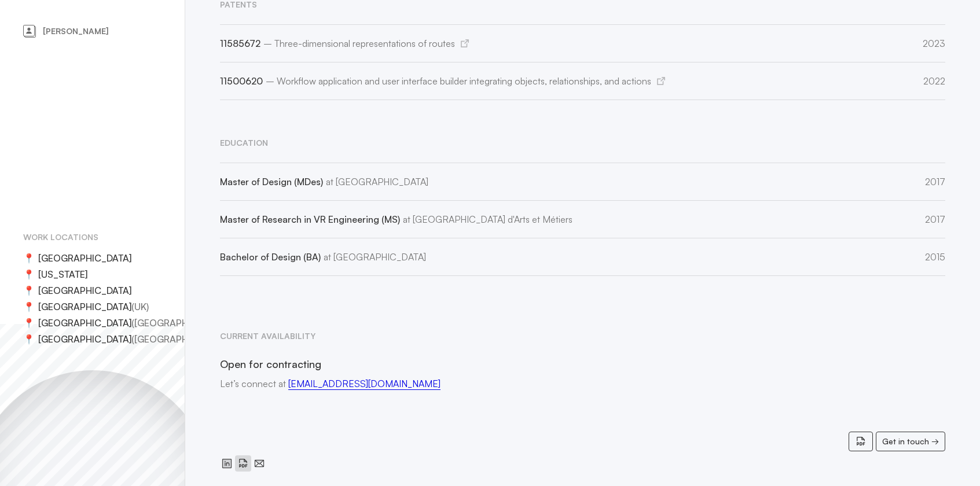 This screenshot has height=486, width=980. I want to click on span: 2022, so click(934, 81).